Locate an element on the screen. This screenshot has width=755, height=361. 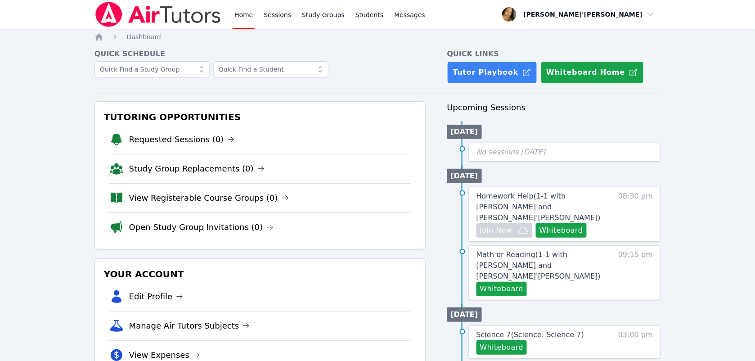
h4: Quick Links is located at coordinates (554, 54).